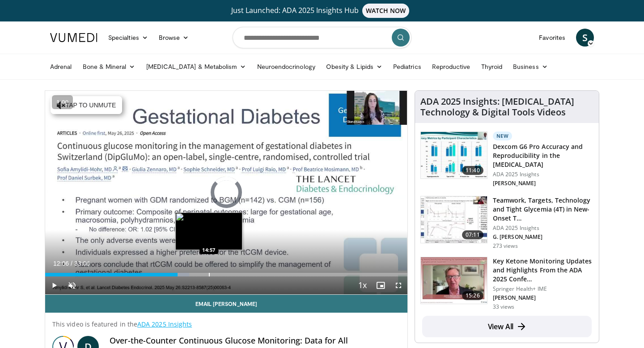 This screenshot has height=348, width=644. What do you see at coordinates (585, 37) in the screenshot?
I see `a: S` at bounding box center [585, 37].